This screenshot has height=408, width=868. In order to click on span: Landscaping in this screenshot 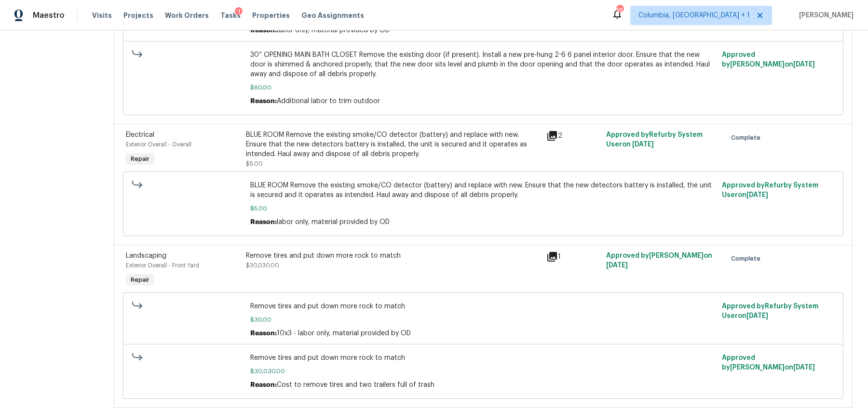, I will do `click(146, 256)`.